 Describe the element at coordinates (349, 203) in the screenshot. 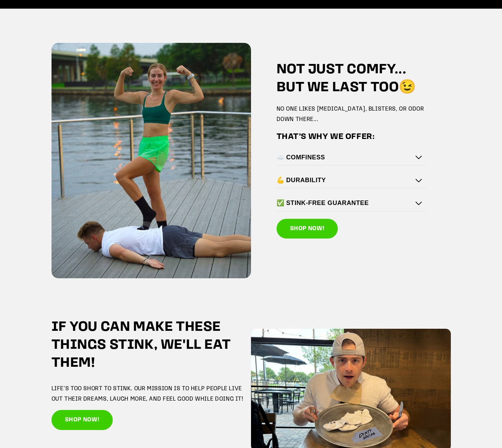

I see `h4: ✅ STINK-FREE GUARANTEE` at that location.